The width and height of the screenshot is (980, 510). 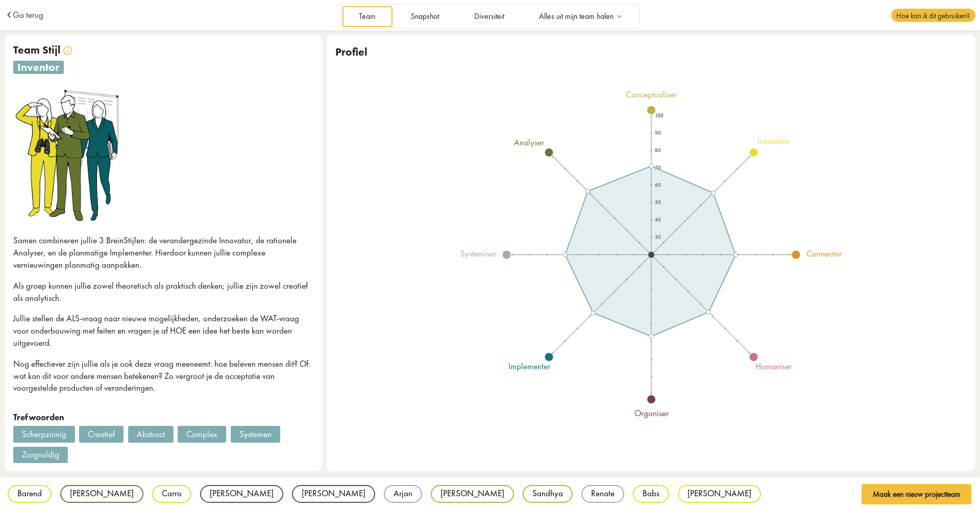 What do you see at coordinates (529, 366) in the screenshot?
I see `tspan: implementer` at bounding box center [529, 366].